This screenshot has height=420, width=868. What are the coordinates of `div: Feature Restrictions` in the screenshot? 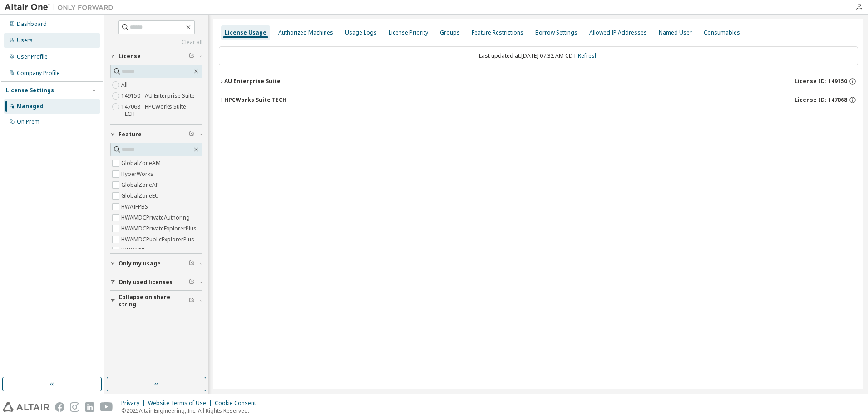 It's located at (498, 33).